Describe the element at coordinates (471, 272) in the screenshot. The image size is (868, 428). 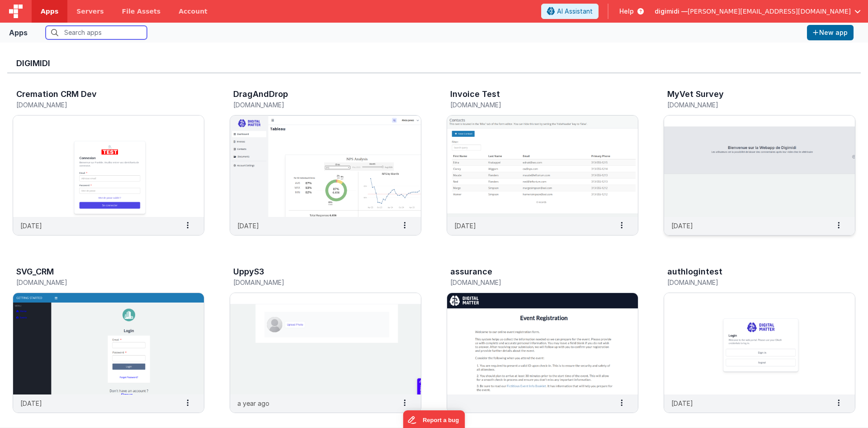
I see `h3: assurance` at that location.